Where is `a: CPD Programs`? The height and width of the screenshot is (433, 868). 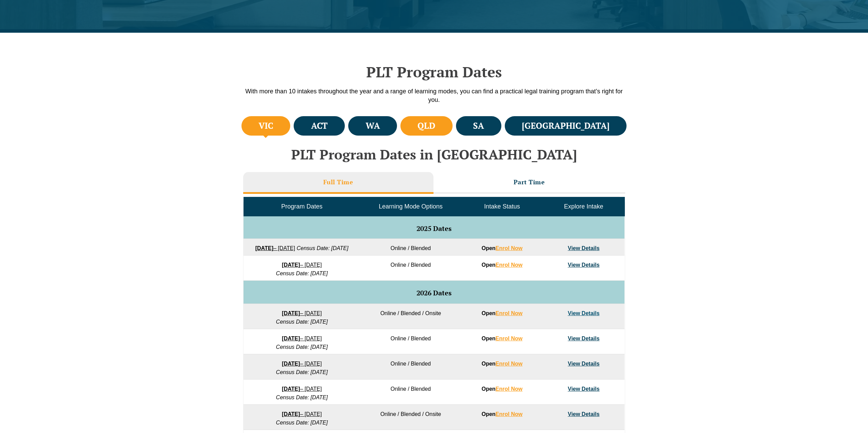 a: CPD Programs is located at coordinates (549, 32).